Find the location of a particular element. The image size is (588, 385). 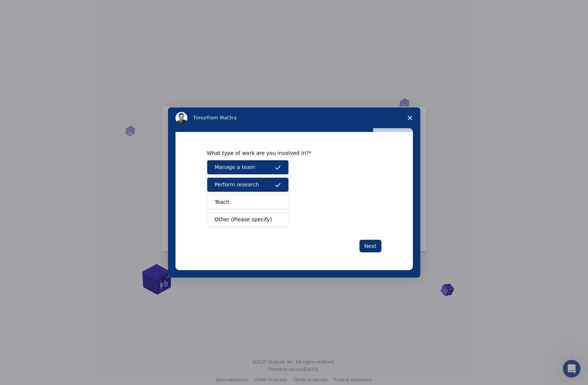

span: Teach is located at coordinates (222, 202).